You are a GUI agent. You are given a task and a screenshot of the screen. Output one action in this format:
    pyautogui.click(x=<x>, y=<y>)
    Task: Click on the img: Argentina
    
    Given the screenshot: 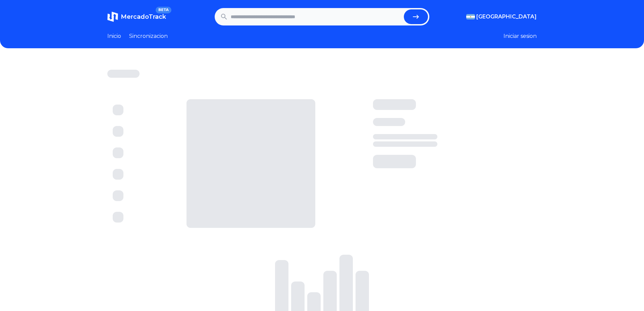 What is the action you would take?
    pyautogui.click(x=471, y=17)
    